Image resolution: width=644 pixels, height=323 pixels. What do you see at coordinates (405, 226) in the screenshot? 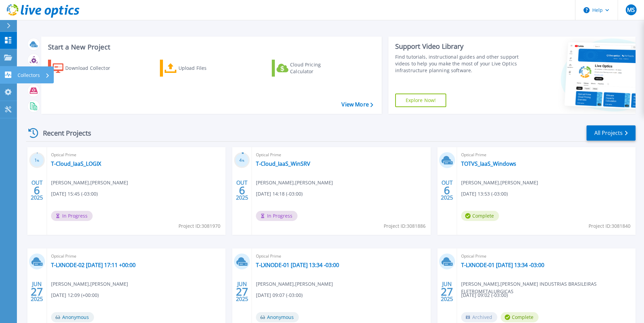
I see `span: Project ID: 3081886` at bounding box center [405, 226].